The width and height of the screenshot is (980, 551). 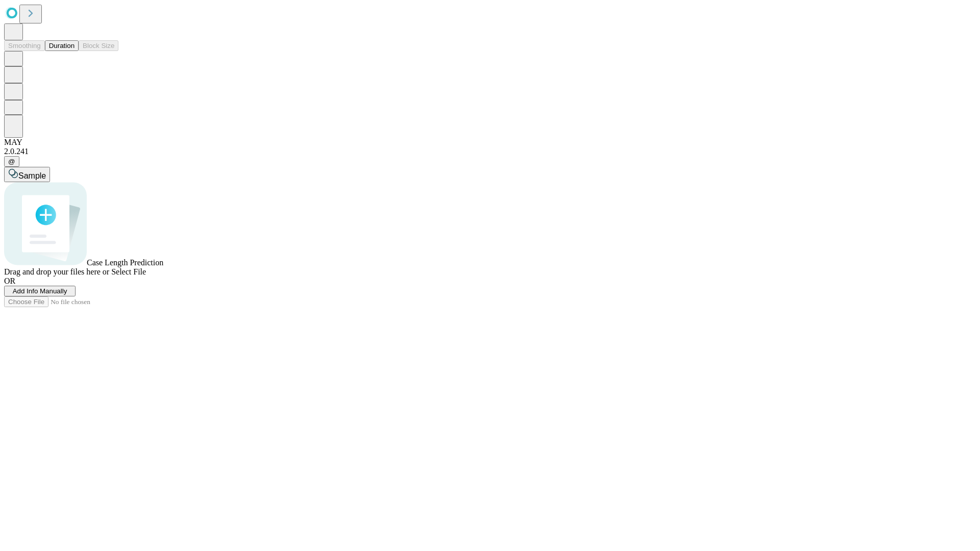 What do you see at coordinates (32, 176) in the screenshot?
I see `span: Sample` at bounding box center [32, 176].